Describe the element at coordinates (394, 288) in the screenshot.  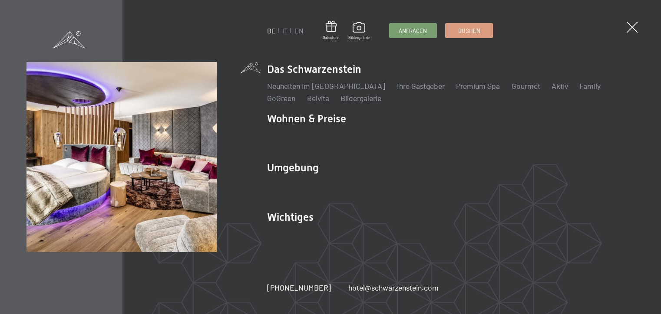
I see `a: hotel@schwarzenstein.com` at that location.